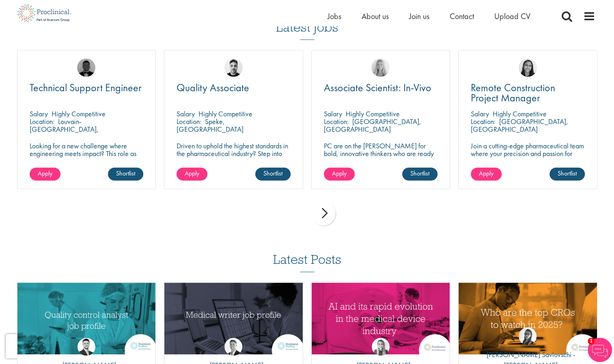 This screenshot has height=364, width=614. What do you see at coordinates (380, 67) in the screenshot?
I see `a: Shannon Briggs` at bounding box center [380, 67].